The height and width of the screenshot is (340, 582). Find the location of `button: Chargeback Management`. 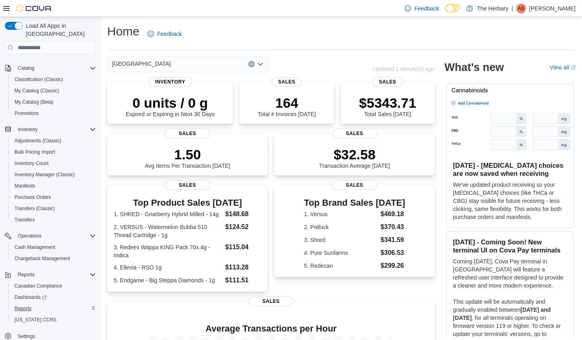

button: Chargeback Management is located at coordinates (54, 258).